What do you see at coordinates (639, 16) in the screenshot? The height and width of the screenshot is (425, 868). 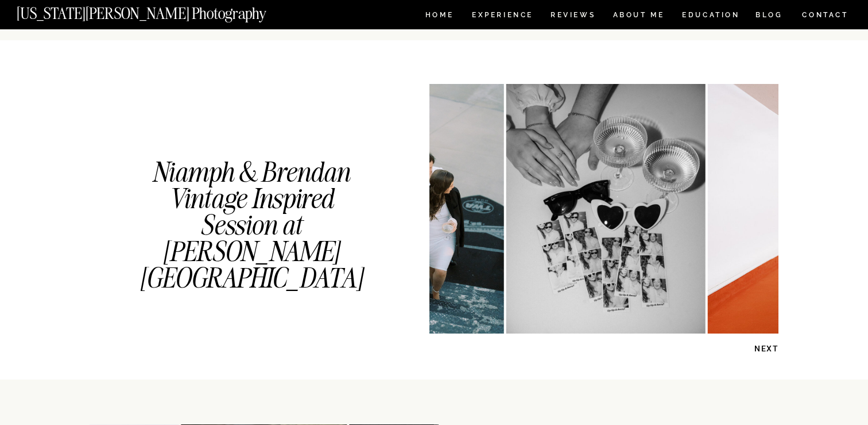 I see `a: ABOUT ME` at bounding box center [639, 16].